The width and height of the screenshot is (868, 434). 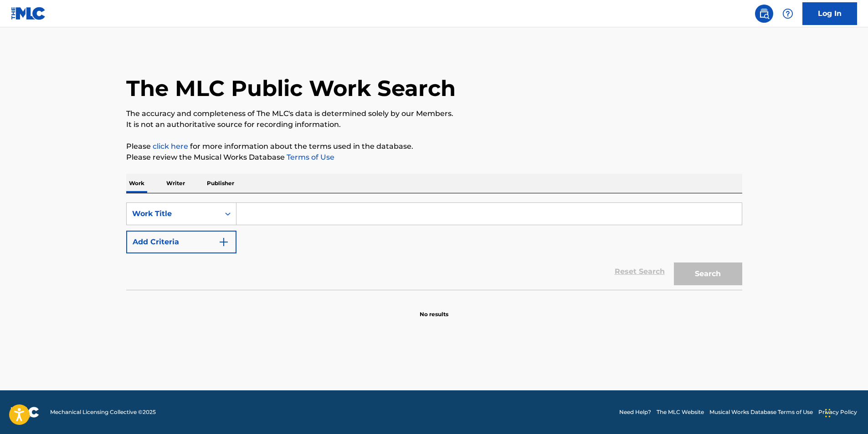 What do you see at coordinates (291, 89) in the screenshot?
I see `h1: The MLC Public Work Search` at bounding box center [291, 89].